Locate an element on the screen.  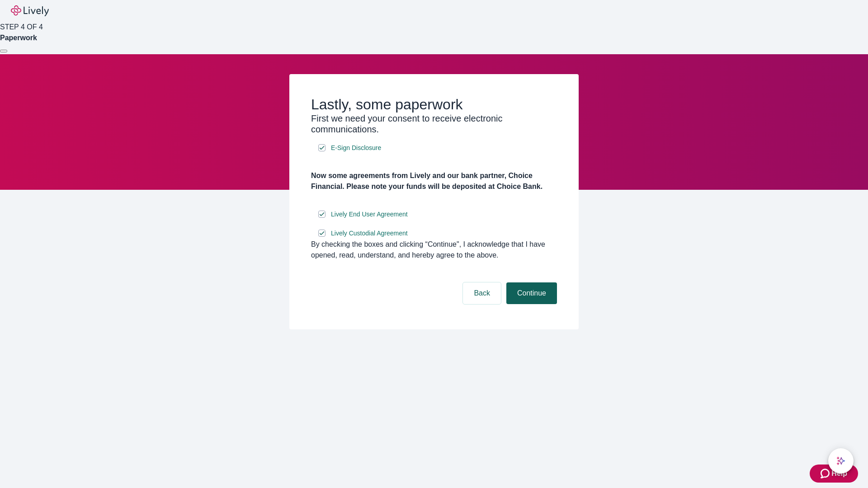
span: Lively End User Agreement is located at coordinates (369, 215).